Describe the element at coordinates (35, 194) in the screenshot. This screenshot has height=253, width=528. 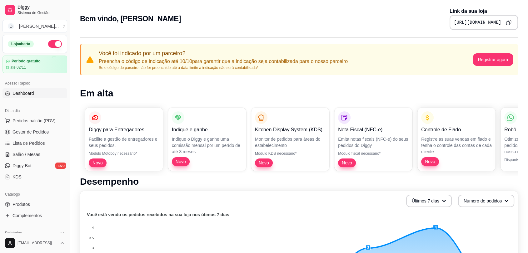
I see `div: Catálogo` at that location.